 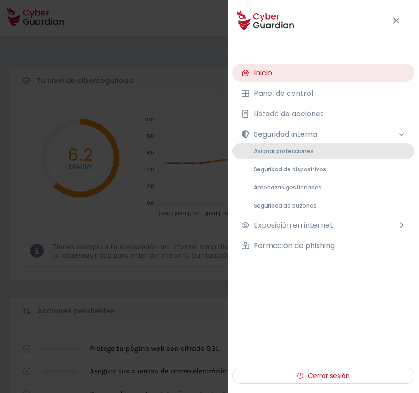 I want to click on span: Panel de control, so click(x=283, y=93).